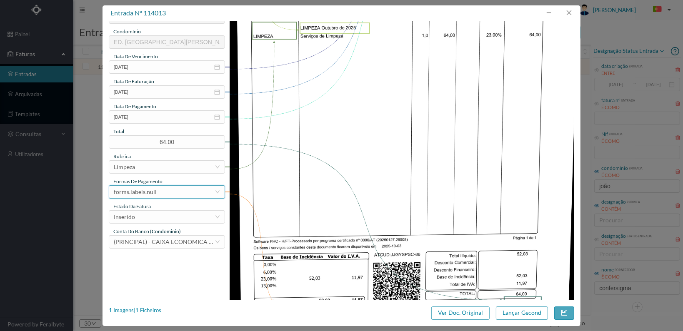  Describe the element at coordinates (135, 106) in the screenshot. I see `span: data de pagamento` at that location.